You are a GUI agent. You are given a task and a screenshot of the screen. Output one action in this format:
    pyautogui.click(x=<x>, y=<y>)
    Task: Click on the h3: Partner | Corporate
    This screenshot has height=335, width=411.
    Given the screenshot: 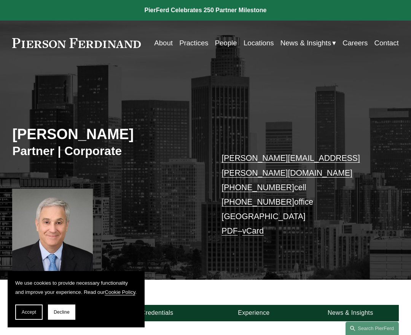 What is the action you would take?
    pyautogui.click(x=109, y=151)
    